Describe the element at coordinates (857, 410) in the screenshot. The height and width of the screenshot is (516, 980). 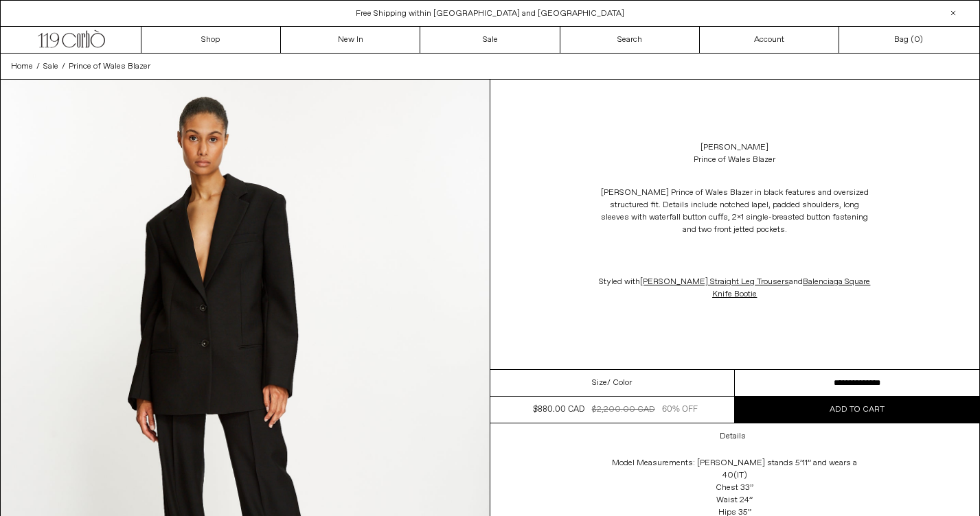
I see `button: Add to cart` at that location.